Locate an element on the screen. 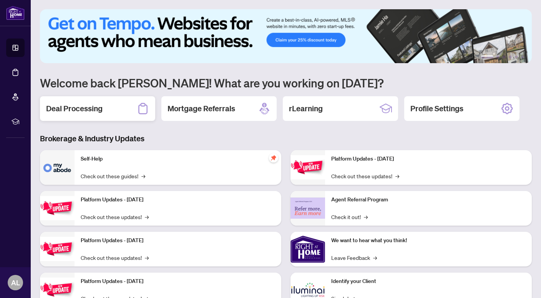  button: 1 is located at coordinates (488, 57).